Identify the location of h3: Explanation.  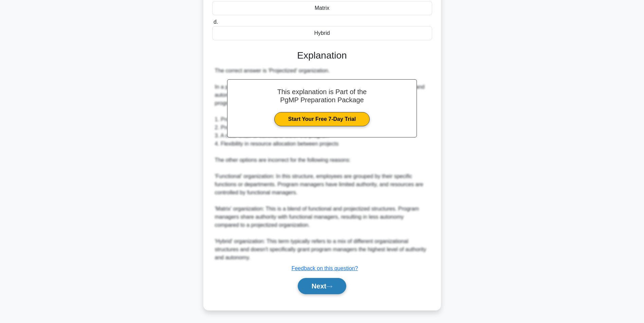
(322, 56).